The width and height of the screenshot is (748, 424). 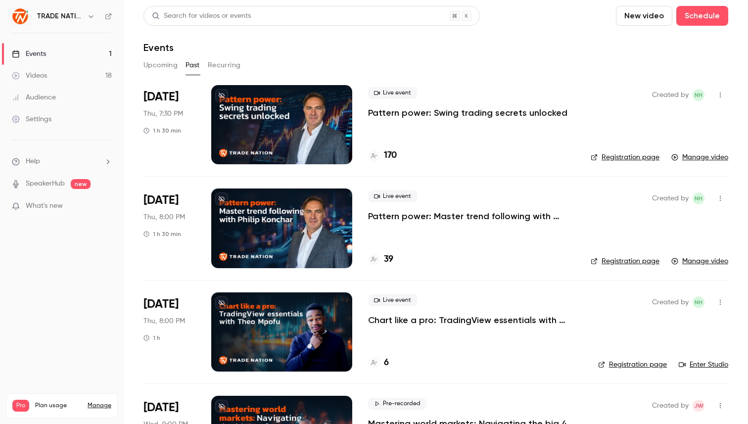 What do you see at coordinates (702, 16) in the screenshot?
I see `button: Schedule` at bounding box center [702, 16].